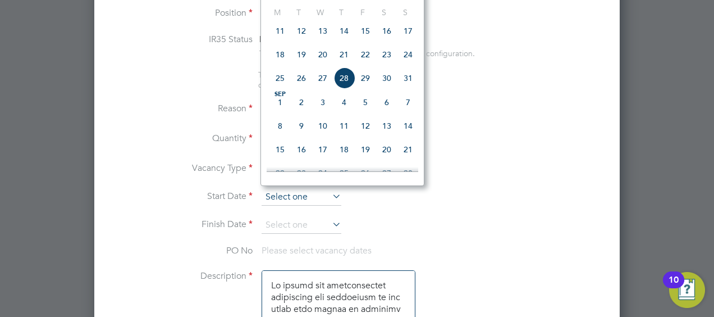 The image size is (714, 317). I want to click on span: 2, so click(301, 102).